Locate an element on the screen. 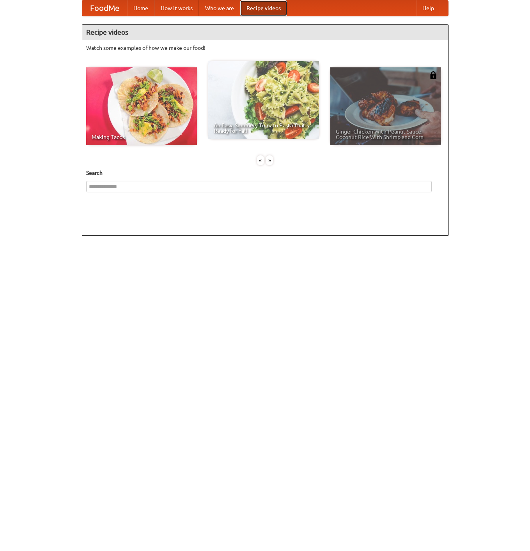 The image size is (530, 551). h4: Recipe videos is located at coordinates (265, 32).